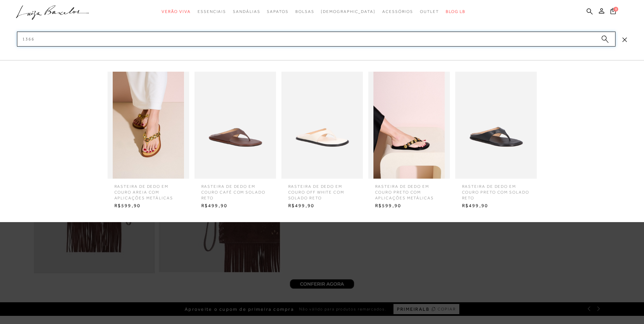 This screenshot has height=324, width=644. I want to click on a: RASTEIRA DE DEDO EM COURO CAFÉ COM SOLADO RETO RASTEIRA DE DEDO EM COURO CAFÉ COM SOLADO RETO R$4..., so click(236, 141).